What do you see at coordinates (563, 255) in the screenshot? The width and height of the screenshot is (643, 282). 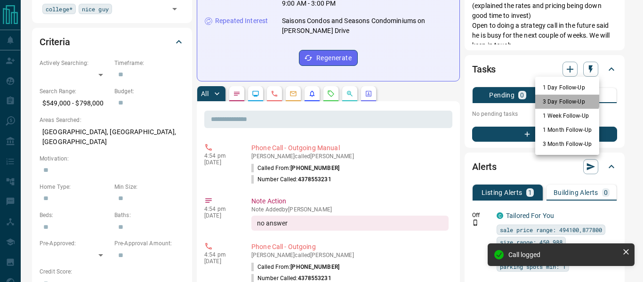 I see `div: Call logged` at bounding box center [563, 255].